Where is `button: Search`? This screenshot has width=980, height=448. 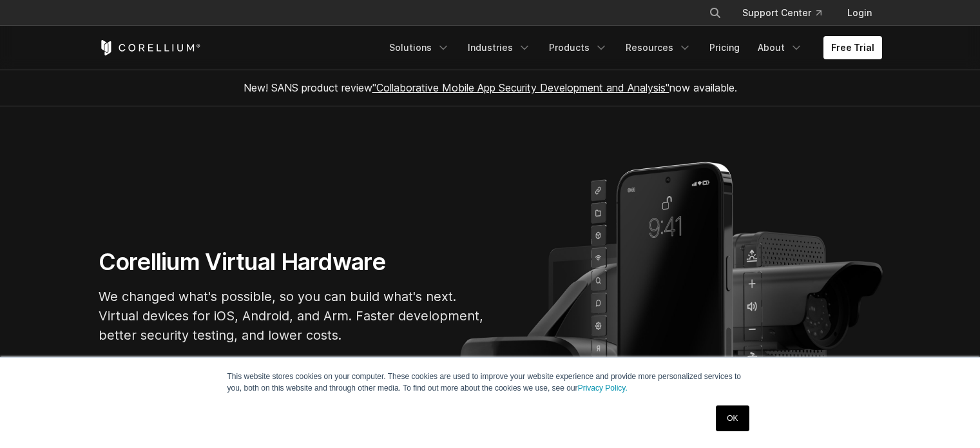
button: Search is located at coordinates (716, 13).